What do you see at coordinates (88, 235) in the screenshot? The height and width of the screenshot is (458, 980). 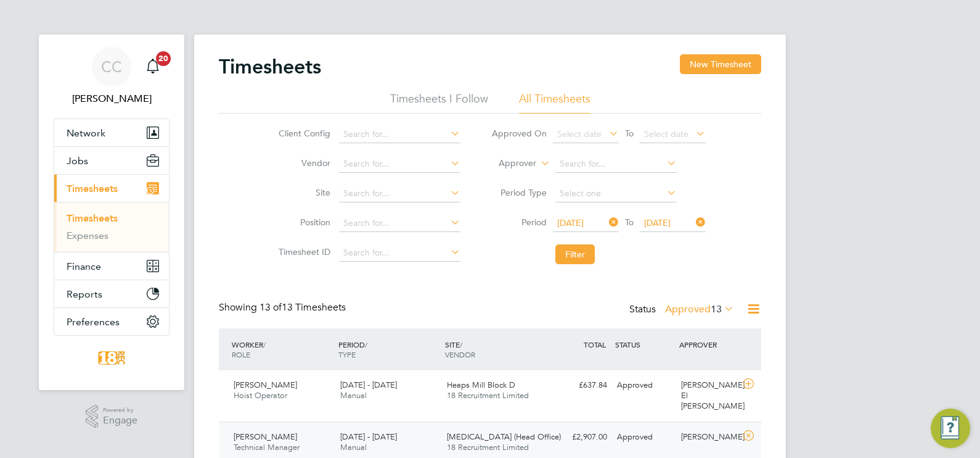 I see `a: Expenses` at bounding box center [88, 235].